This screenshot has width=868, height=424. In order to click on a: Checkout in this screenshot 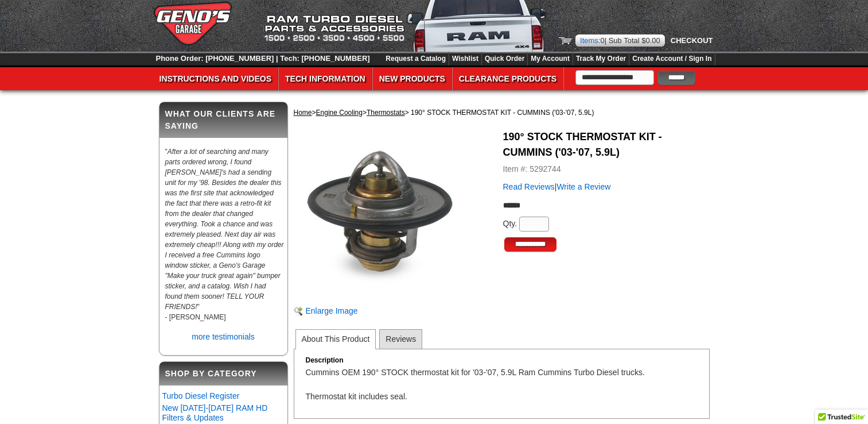, I will do `click(691, 40)`.